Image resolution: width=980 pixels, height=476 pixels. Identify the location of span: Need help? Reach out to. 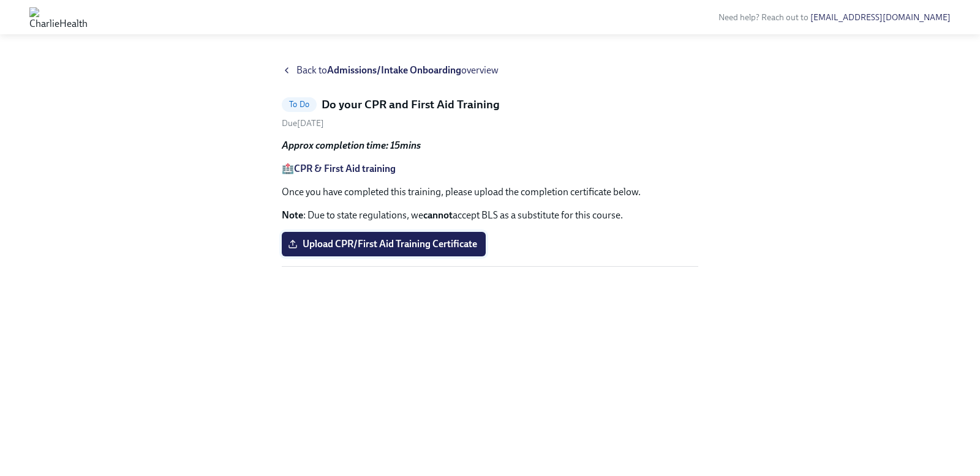
(834, 17).